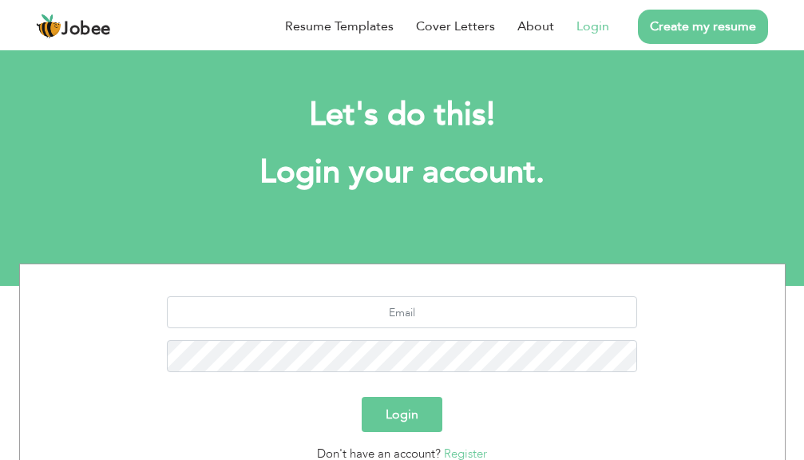 The height and width of the screenshot is (460, 804). Describe the element at coordinates (455, 26) in the screenshot. I see `a: Cover Letters` at that location.